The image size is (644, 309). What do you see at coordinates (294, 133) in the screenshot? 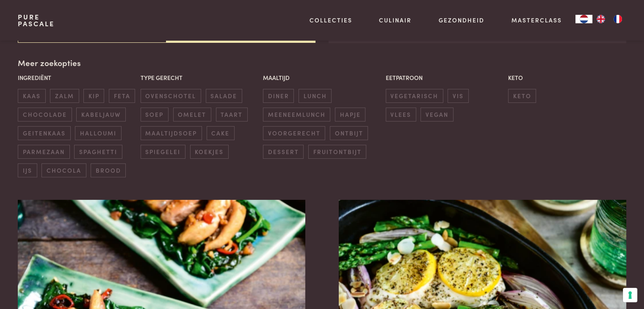
I see `span: voorgerecht` at bounding box center [294, 133].